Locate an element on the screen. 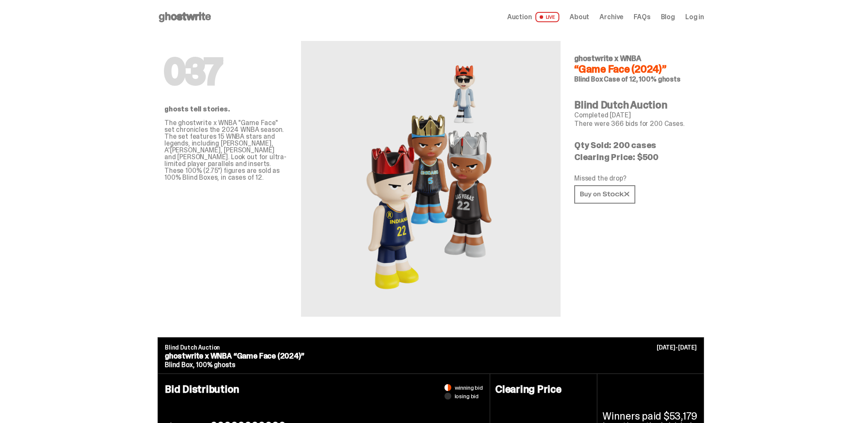 The image size is (868, 423). p: There were 366 bids for 200 Cases. is located at coordinates (636, 124).